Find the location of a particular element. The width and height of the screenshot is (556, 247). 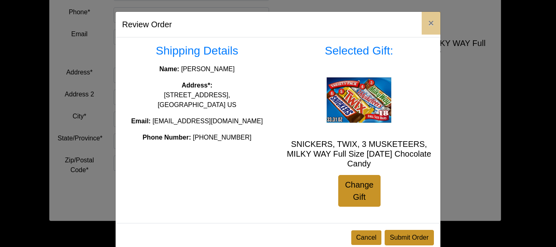

strong: Name: is located at coordinates (169, 69).